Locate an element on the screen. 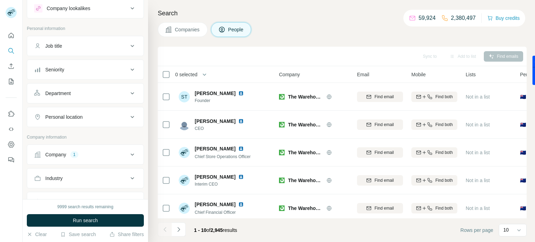 The image size is (535, 242). div: Company is located at coordinates (56, 155).